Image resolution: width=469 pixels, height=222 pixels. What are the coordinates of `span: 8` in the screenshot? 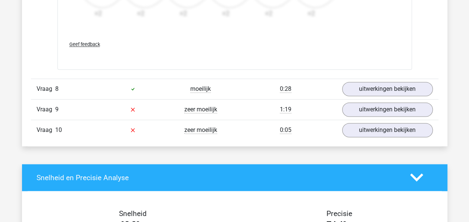 It's located at (57, 88).